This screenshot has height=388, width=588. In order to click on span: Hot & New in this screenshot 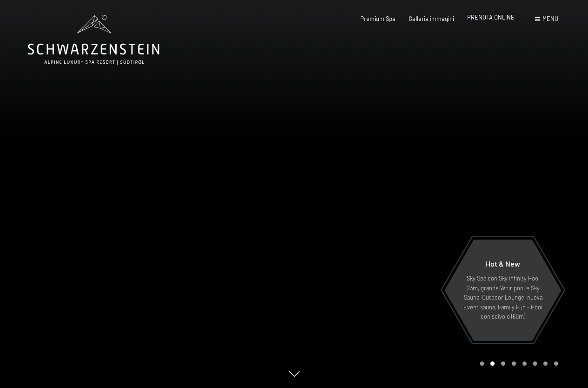, I will do `click(503, 263)`.